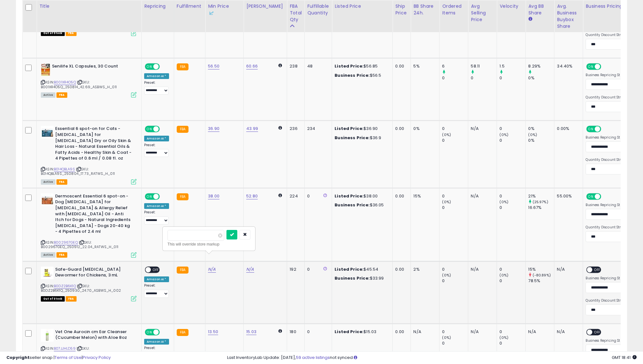 The width and height of the screenshot is (643, 364). I want to click on a: 15.03, so click(252, 332).